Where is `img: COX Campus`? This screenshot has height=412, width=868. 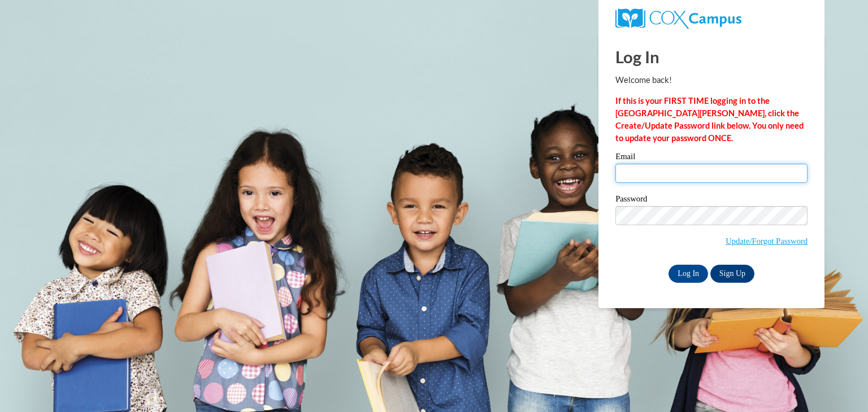
img: COX Campus is located at coordinates (678, 19).